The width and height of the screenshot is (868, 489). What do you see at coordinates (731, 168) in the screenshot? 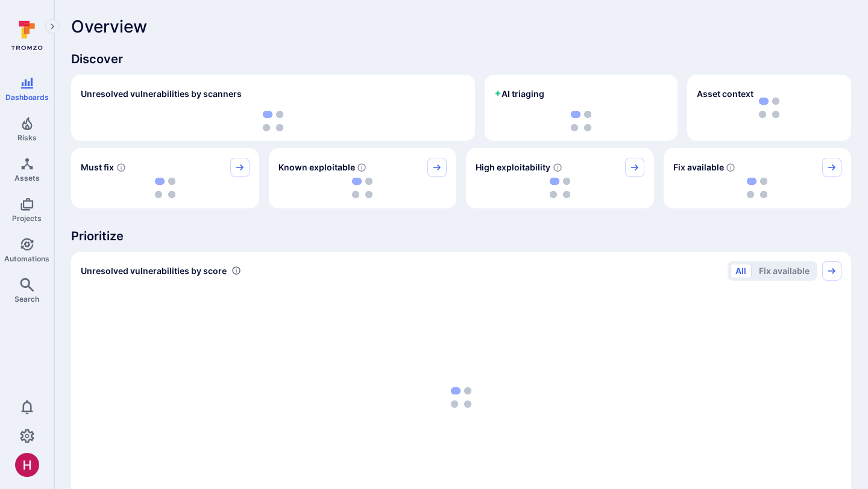
I see `svg: Vulnerabilities with fix available` at bounding box center [731, 168].